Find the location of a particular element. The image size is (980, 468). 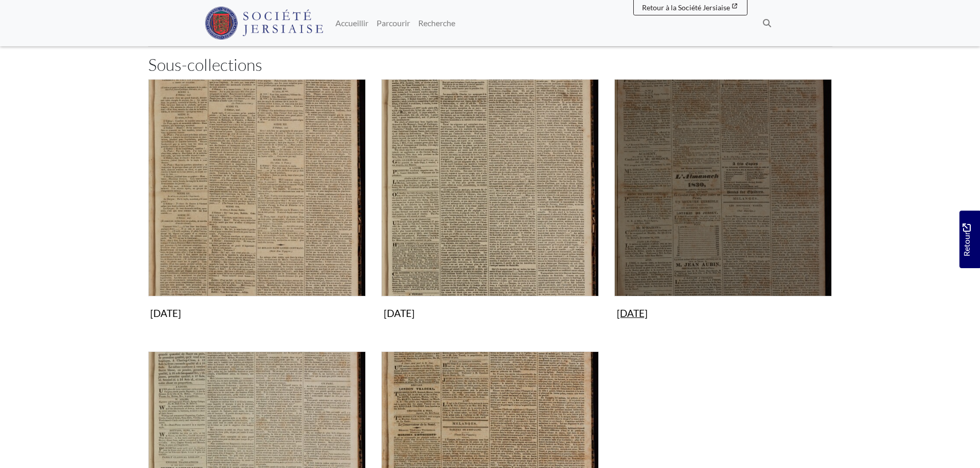

a: Recherche is located at coordinates (436, 23).